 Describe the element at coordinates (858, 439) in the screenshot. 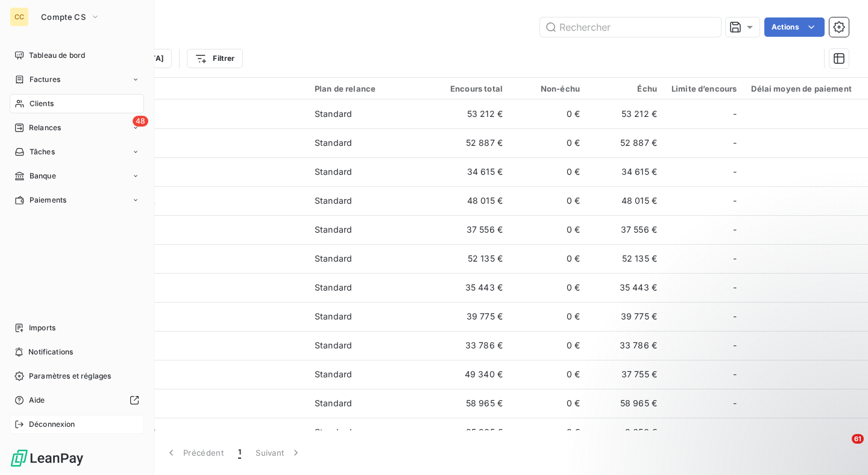

I see `span: 61` at that location.